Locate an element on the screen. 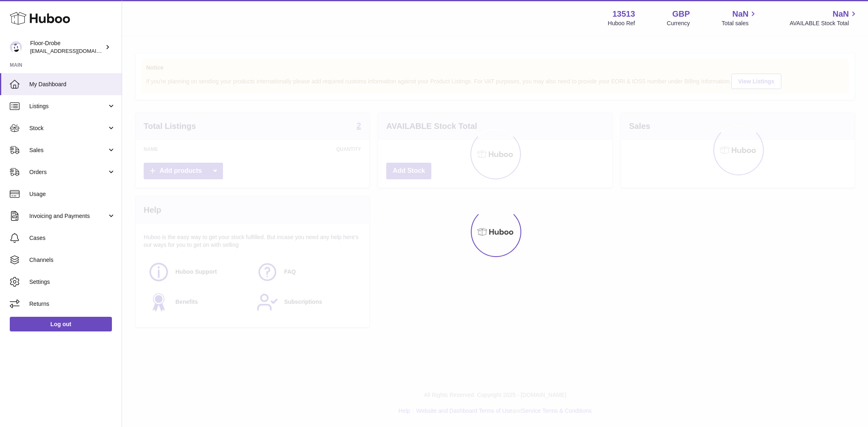 Image resolution: width=868 pixels, height=427 pixels. a: Log out is located at coordinates (61, 325).